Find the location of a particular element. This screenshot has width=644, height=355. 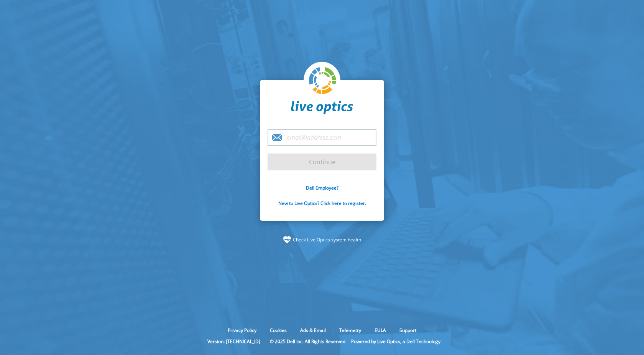

img: liveoptics-logo.svg is located at coordinates (323, 81).